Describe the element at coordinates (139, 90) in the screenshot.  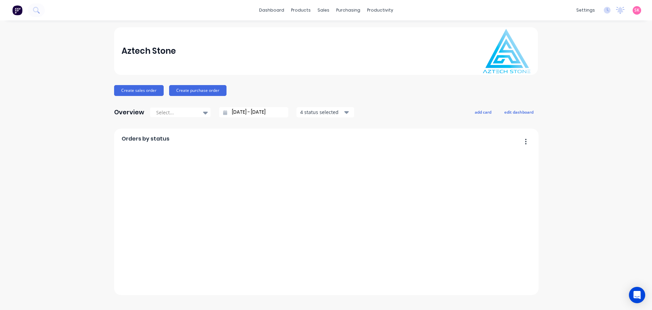
I see `button: Create sales order` at that location.